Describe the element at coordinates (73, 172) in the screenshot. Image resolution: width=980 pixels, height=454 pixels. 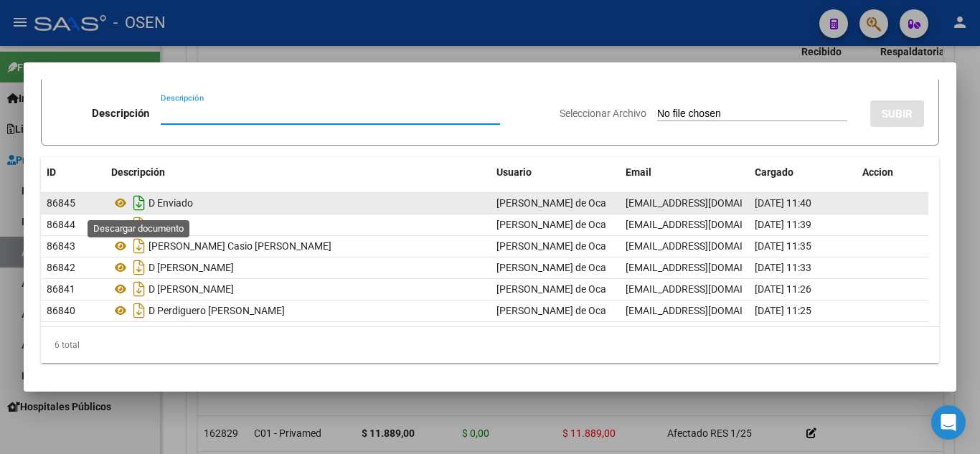
I see `datatable-header-cell: ID` at that location.